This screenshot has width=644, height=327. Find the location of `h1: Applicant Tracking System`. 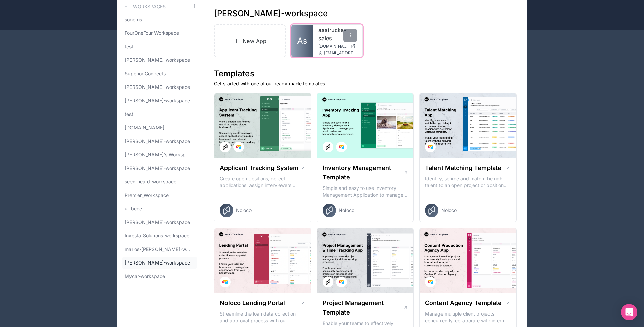

h1: Applicant Tracking System is located at coordinates (259, 168).